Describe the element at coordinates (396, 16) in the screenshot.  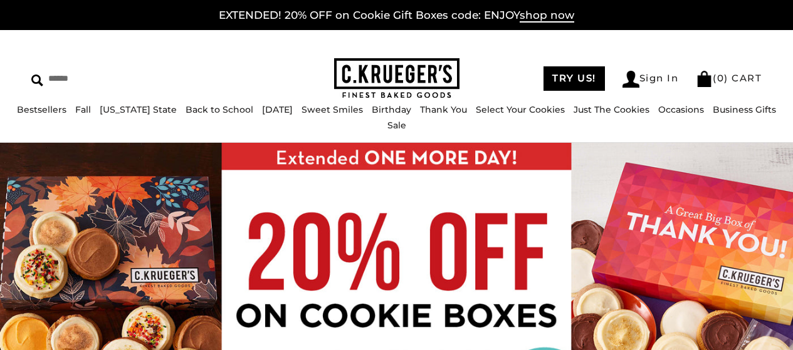
I see `a: EXTENDED! 20% OFF on Cookie Gift Boxes code: ENJOYshop now` at that location.